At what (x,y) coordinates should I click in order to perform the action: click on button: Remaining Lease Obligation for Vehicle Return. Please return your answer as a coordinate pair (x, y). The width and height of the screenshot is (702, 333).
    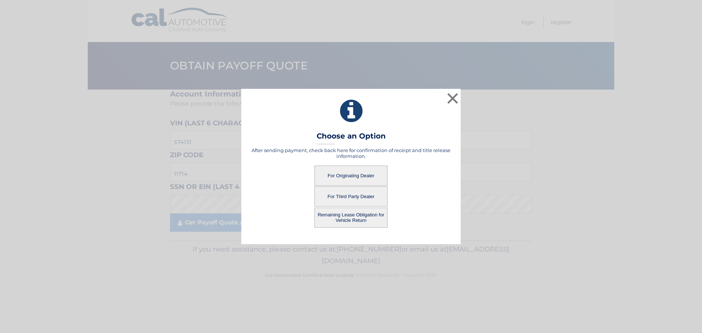
    Looking at the image, I should click on (351, 218).